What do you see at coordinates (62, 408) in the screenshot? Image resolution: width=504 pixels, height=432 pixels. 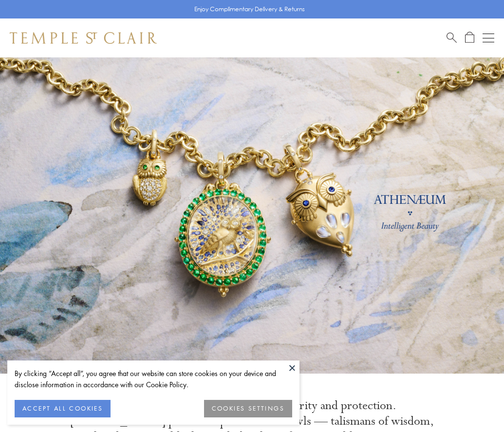 I see `button: ACCEPT ALL COOKIES` at bounding box center [62, 408].